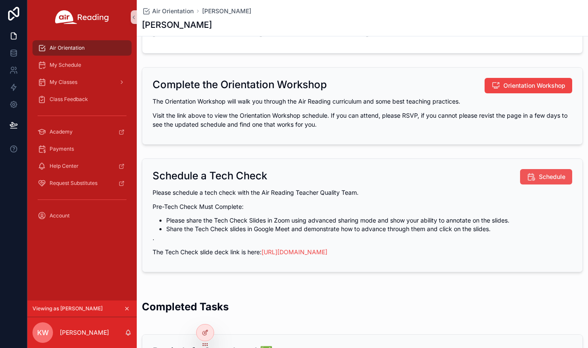  I want to click on span: Help Center, so click(64, 166).